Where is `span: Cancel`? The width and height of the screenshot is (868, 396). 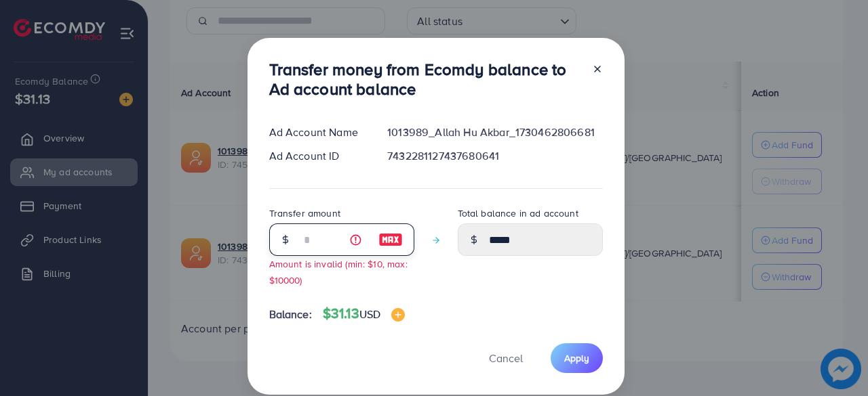
span: Cancel is located at coordinates (506, 358).